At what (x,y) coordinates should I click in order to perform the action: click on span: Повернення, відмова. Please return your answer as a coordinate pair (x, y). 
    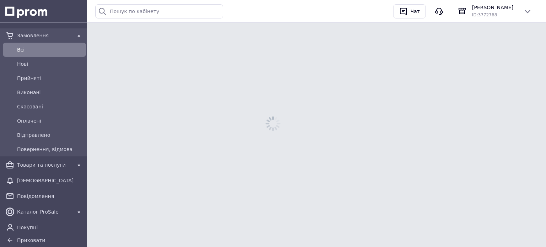
    Looking at the image, I should click on (50, 149).